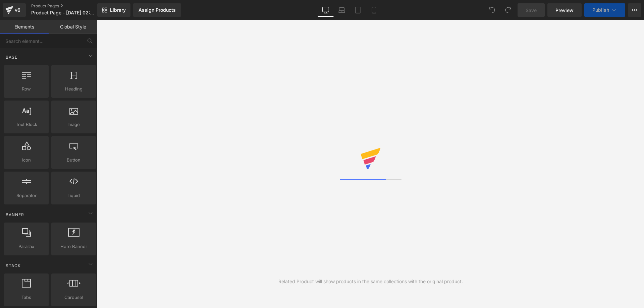 The height and width of the screenshot is (308, 644). Describe the element at coordinates (26, 124) in the screenshot. I see `span: Text Block` at that location.